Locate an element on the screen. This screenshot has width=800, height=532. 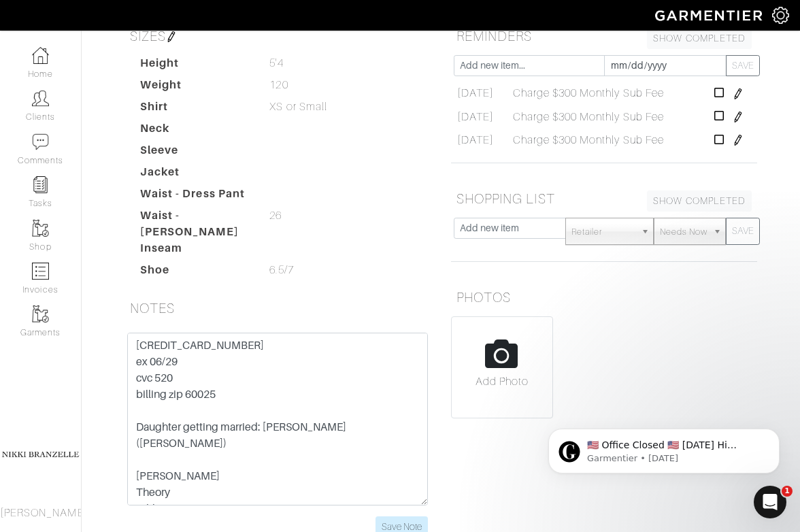
span: Retailer is located at coordinates (603, 232).